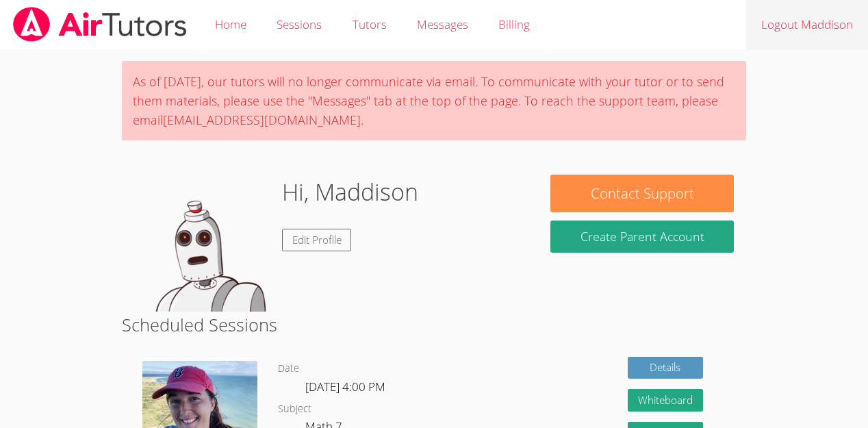  I want to click on dt: Subject, so click(294, 409).